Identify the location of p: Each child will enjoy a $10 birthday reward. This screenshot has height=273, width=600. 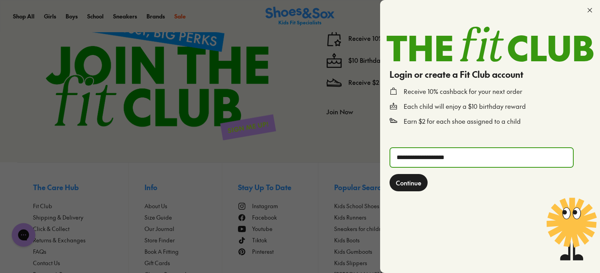
(465, 106).